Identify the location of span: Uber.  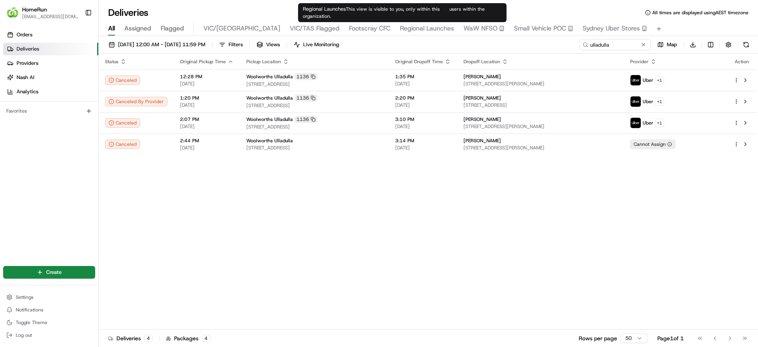
(648, 80).